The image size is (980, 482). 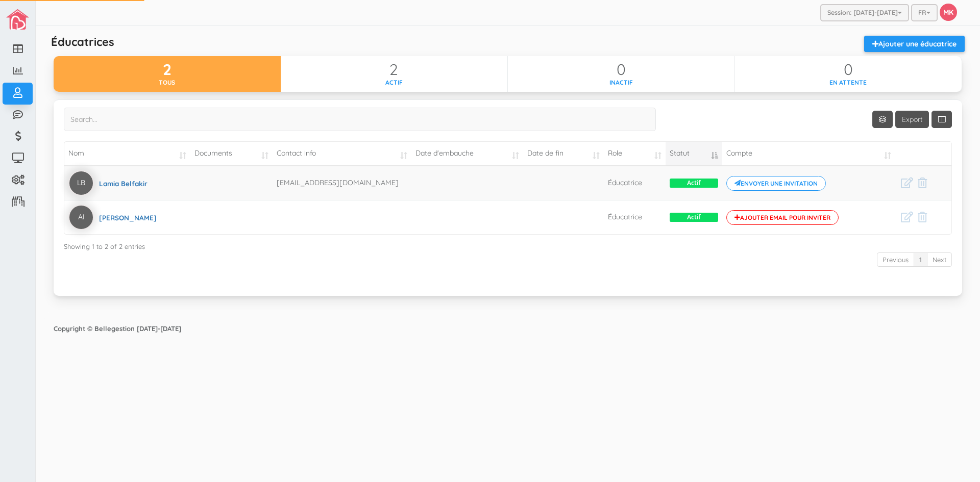 I want to click on span: AI, so click(x=81, y=217).